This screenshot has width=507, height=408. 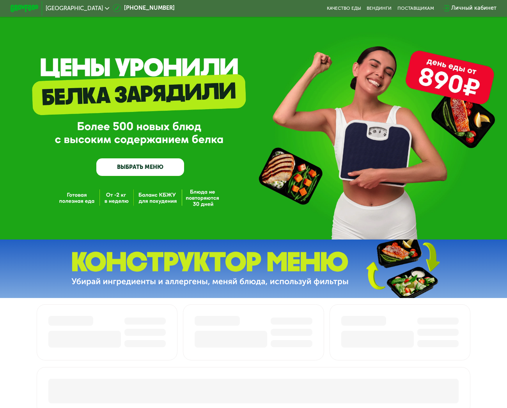 What do you see at coordinates (344, 8) in the screenshot?
I see `a: Качество еды` at bounding box center [344, 8].